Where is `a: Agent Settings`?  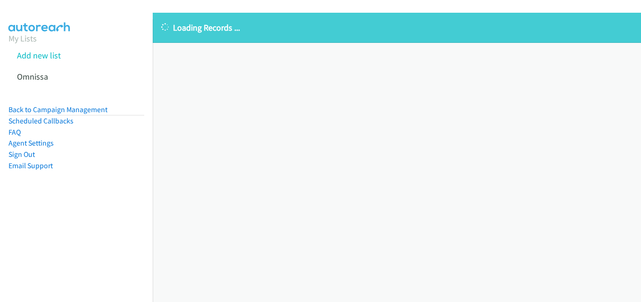 a: Agent Settings is located at coordinates (31, 143).